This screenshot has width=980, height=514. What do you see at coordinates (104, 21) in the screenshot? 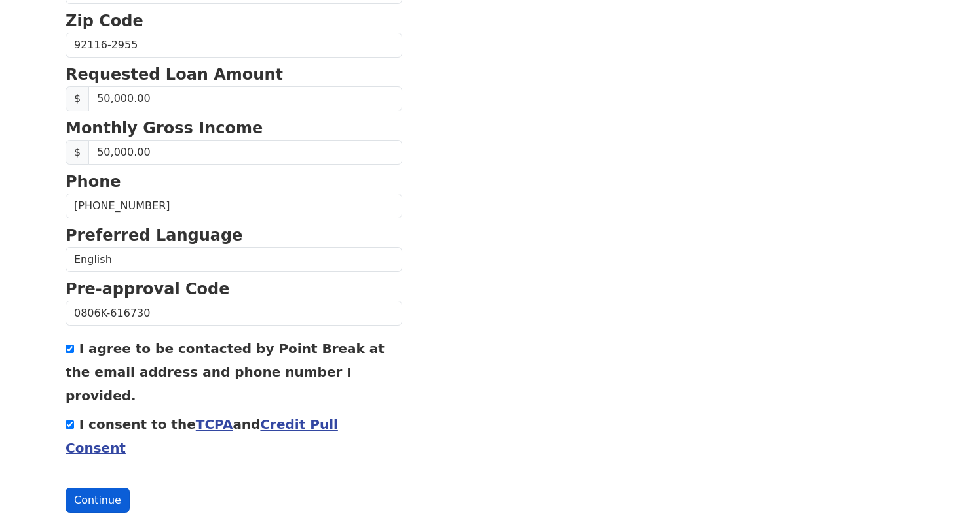
I see `strong: Zip Code` at bounding box center [104, 21].